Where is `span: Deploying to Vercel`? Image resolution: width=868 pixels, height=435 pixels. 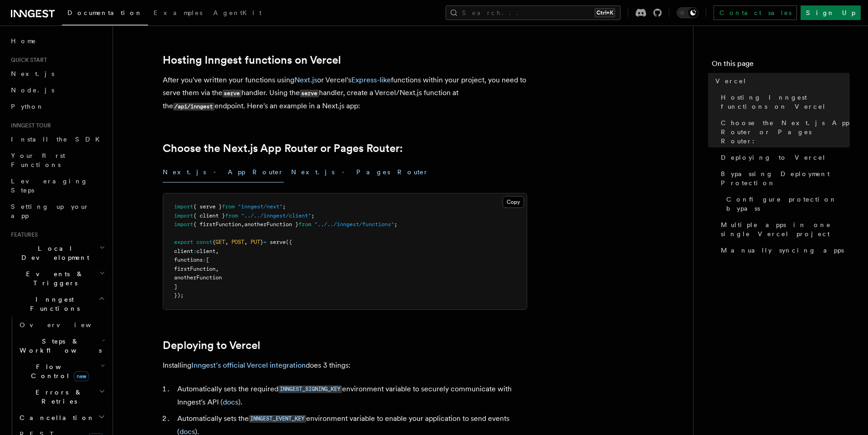
span: Deploying to Vercel is located at coordinates (773, 158).